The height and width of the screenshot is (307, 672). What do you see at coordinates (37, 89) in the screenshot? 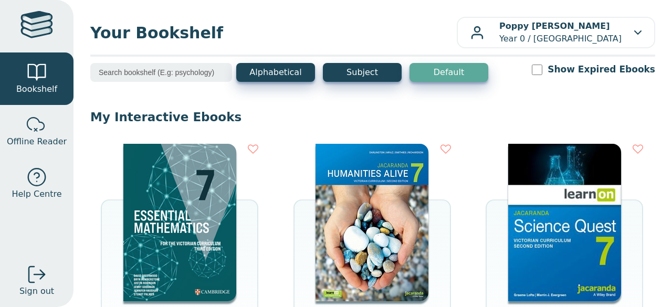
I see `span: Bookshelf` at bounding box center [37, 89].